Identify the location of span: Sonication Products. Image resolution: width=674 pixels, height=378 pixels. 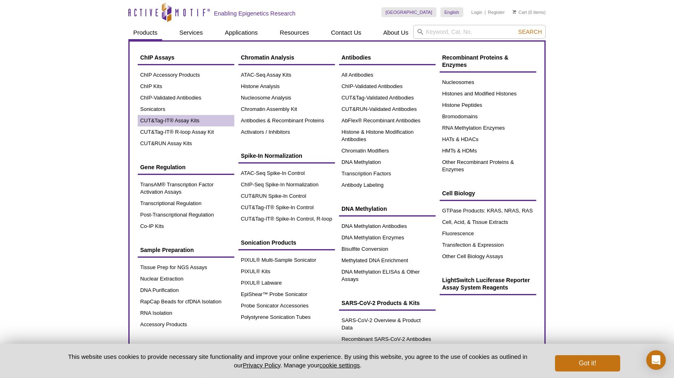
(268, 242).